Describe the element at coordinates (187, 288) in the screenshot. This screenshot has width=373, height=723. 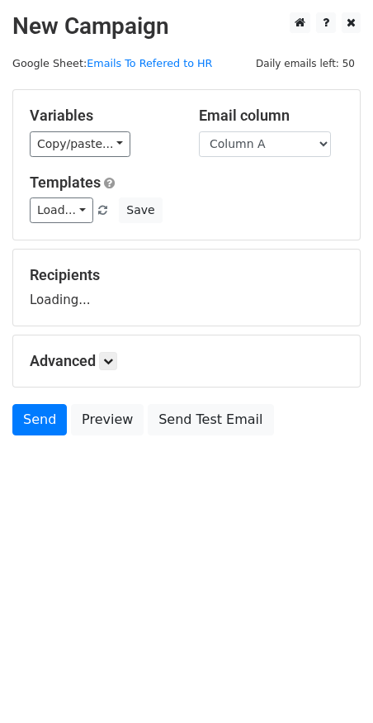
I see `div: Loading...` at that location.